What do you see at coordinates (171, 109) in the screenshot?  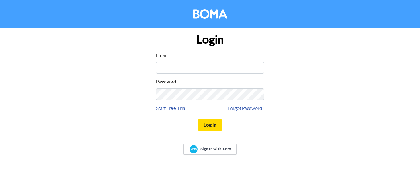 I see `a: Start Free Trial` at bounding box center [171, 109].